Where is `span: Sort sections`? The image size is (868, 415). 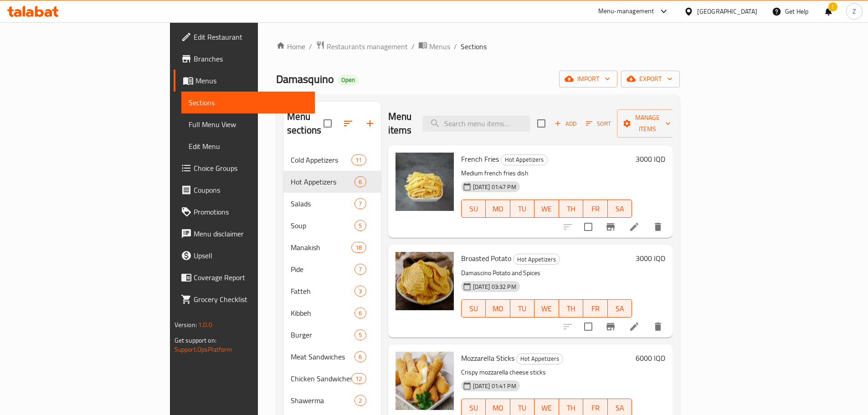
span: Sort sections is located at coordinates (348, 123).